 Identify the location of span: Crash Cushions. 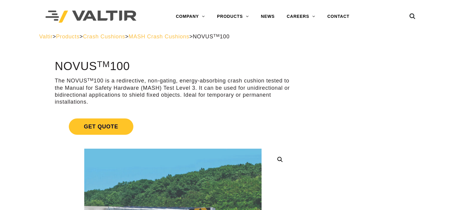
(104, 37).